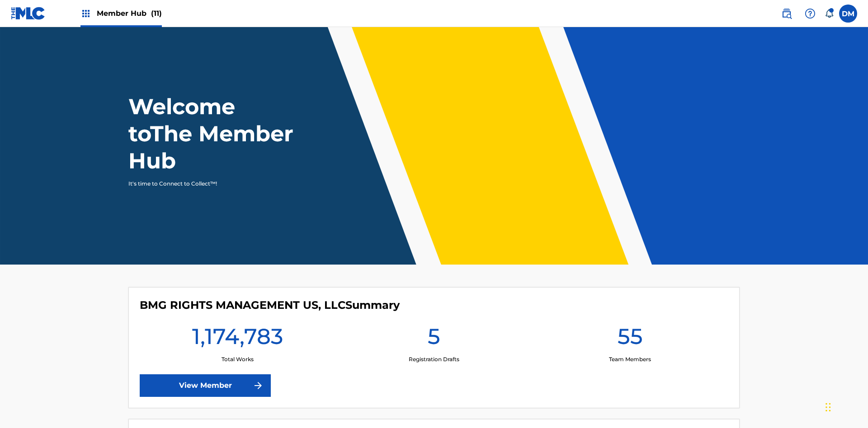  I want to click on div: User Menu, so click(848, 13).